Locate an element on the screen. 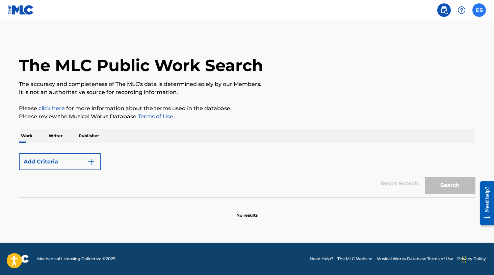  a: click here is located at coordinates (52, 108).